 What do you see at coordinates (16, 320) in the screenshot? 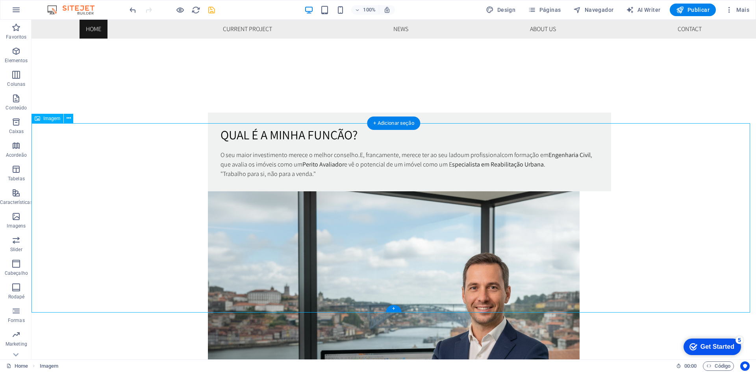
I see `p: Formas` at bounding box center [16, 320].